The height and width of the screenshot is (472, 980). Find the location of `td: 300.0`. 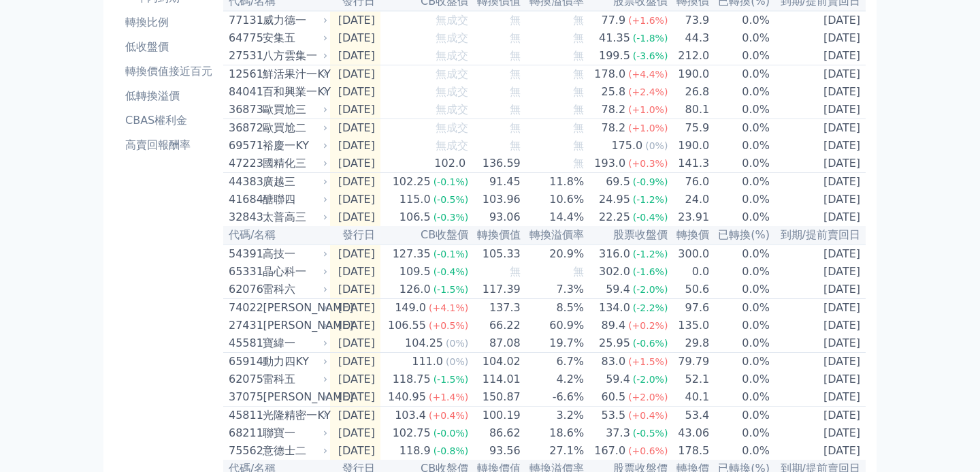

td: 300.0 is located at coordinates (688, 253).